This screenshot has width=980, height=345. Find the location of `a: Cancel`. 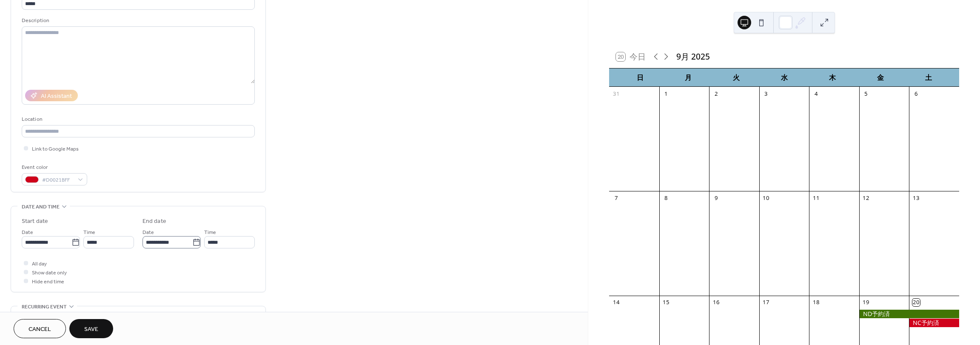

a: Cancel is located at coordinates (40, 329).